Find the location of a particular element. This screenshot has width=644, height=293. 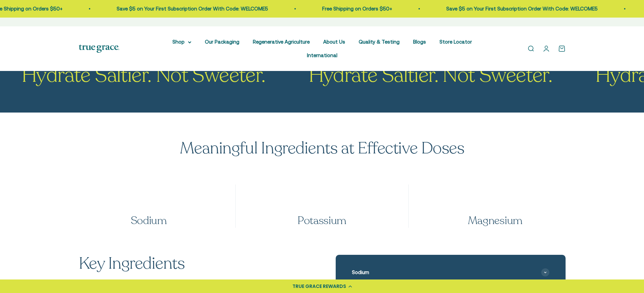

summary: Sodium is located at coordinates (450, 272).